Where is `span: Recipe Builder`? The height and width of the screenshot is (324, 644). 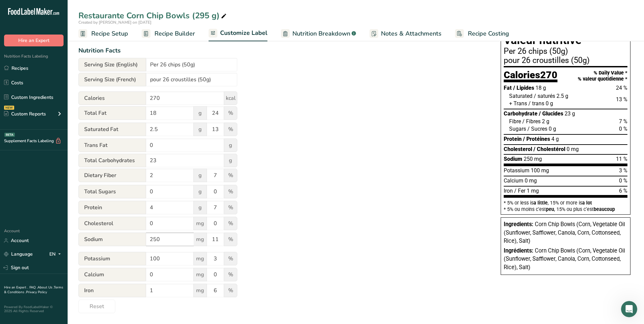
span: Recipe Builder is located at coordinates (175, 34).